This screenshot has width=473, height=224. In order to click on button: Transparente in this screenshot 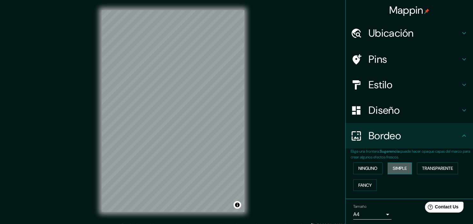, I will do `click(437, 168)`.